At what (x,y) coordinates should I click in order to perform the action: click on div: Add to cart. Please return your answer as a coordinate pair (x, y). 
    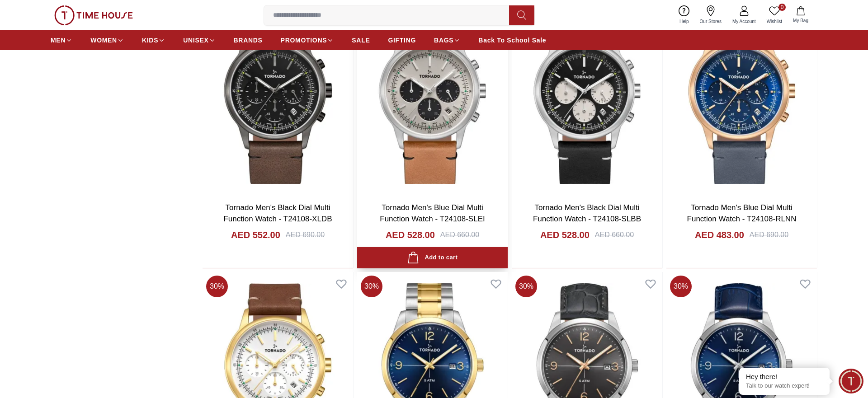
    Looking at the image, I should click on (432, 258).